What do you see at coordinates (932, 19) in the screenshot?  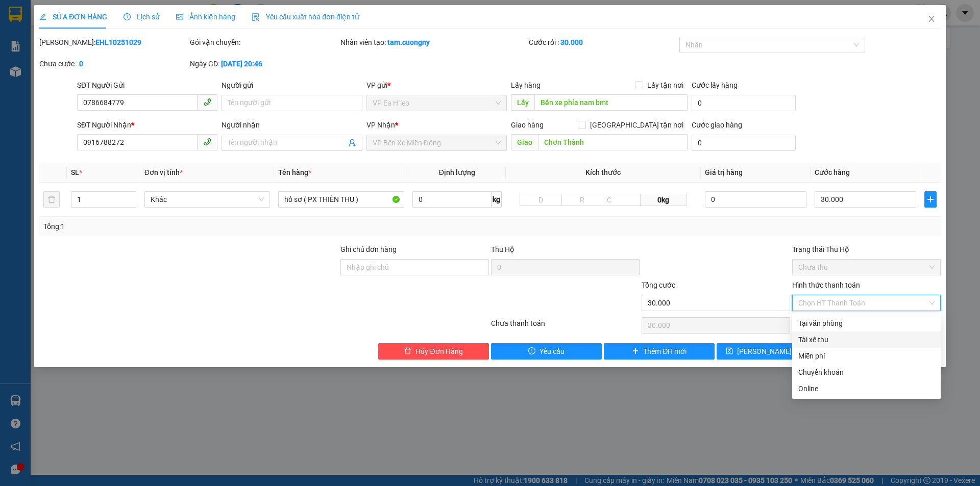 I see `span: close` at bounding box center [932, 19].